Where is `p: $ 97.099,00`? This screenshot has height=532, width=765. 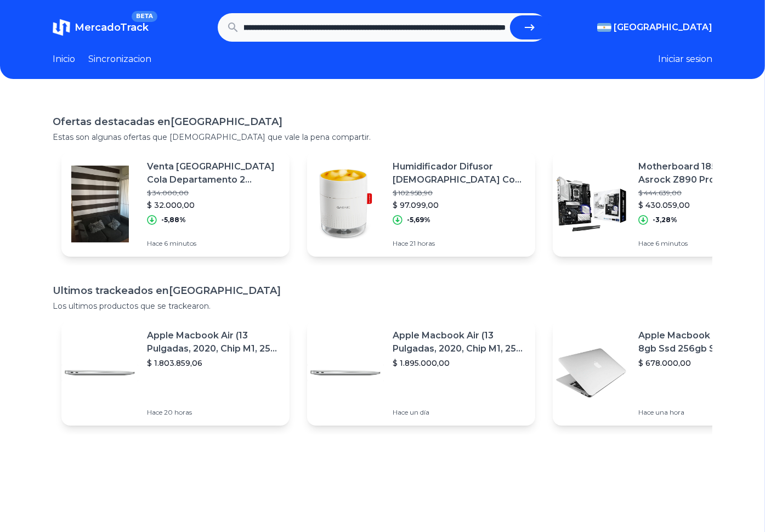
p: $ 97.099,00 is located at coordinates (460, 205).